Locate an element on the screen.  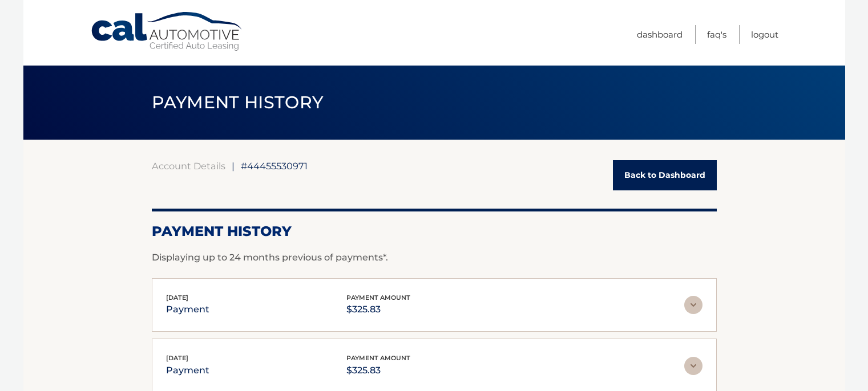
h2: Payment History is located at coordinates (434, 231).